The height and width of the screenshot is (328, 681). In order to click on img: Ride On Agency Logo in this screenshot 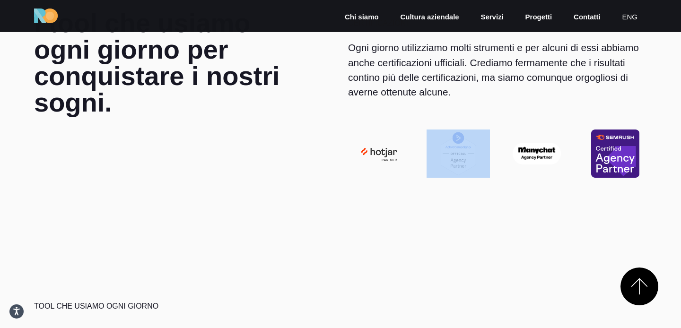, I will do `click(46, 16)`.